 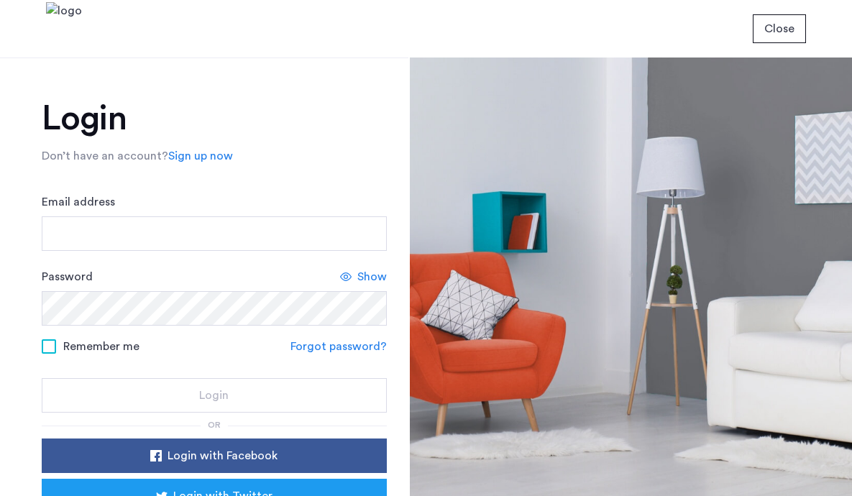 I want to click on a: Sign up now, so click(x=201, y=156).